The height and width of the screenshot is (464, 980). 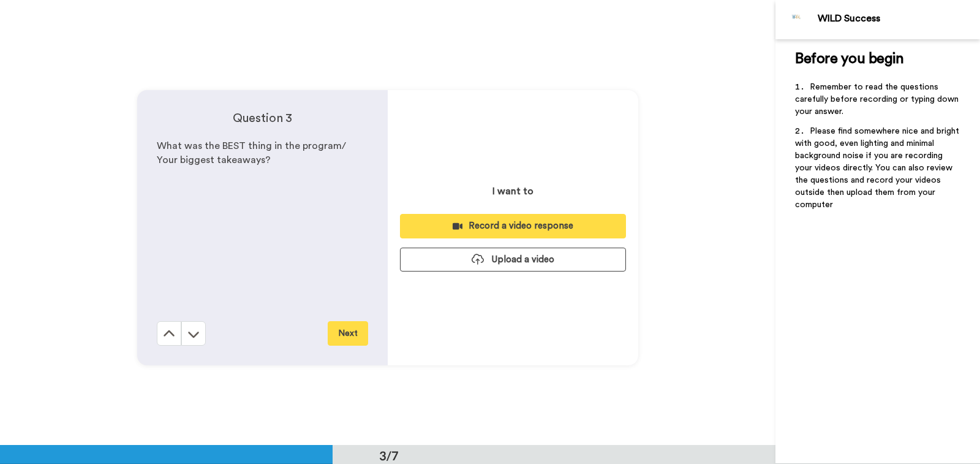 What do you see at coordinates (898, 18) in the screenshot?
I see `div: WILD Success` at bounding box center [898, 18].